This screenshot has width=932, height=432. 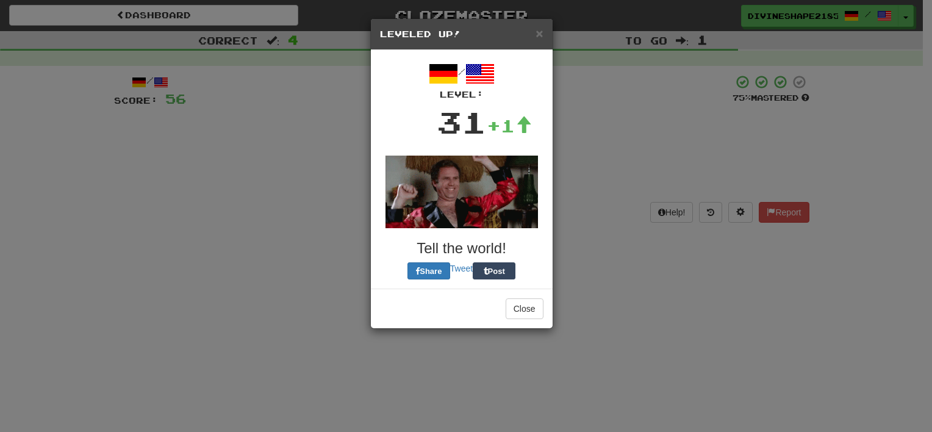 What do you see at coordinates (429, 271) in the screenshot?
I see `button: Share` at bounding box center [429, 271].